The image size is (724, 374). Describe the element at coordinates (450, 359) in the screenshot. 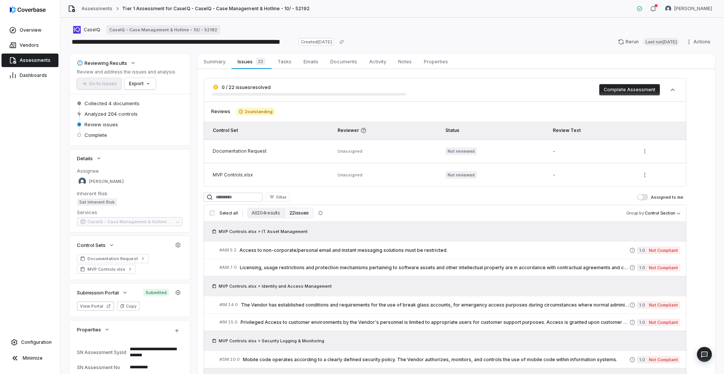

I see `a: #SM.10.0Mobile code operates according to a clearly defined security policy. The Vendor authorize...` at that location.